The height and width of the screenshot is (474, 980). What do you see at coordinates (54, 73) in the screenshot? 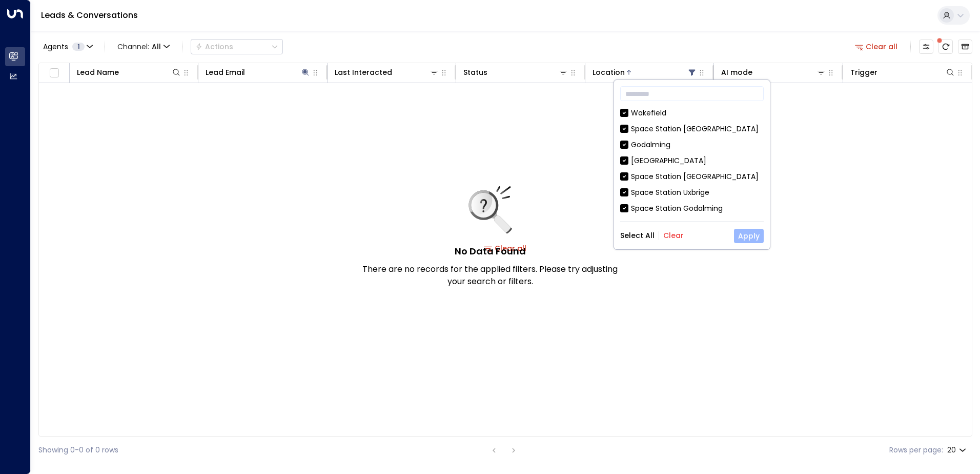
I see `span: Toggle select all` at bounding box center [54, 73].